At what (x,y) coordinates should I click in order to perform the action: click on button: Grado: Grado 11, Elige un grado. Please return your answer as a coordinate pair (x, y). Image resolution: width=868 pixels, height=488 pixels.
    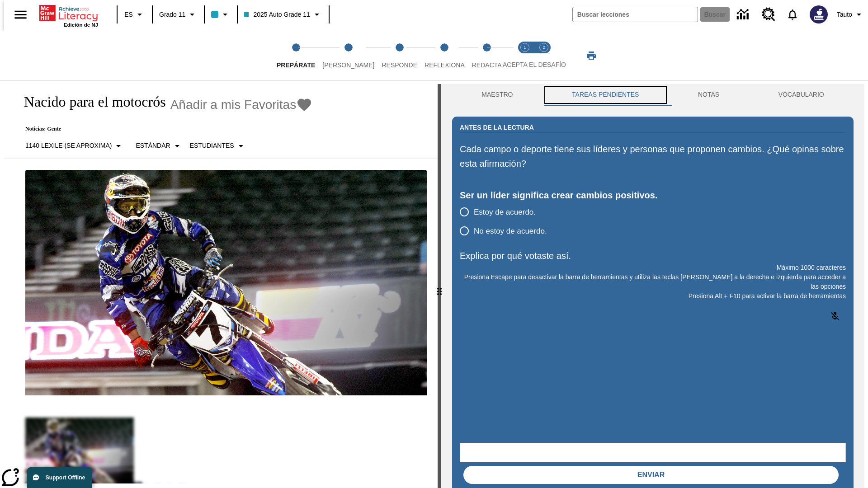
    Looking at the image, I should click on (178, 14).